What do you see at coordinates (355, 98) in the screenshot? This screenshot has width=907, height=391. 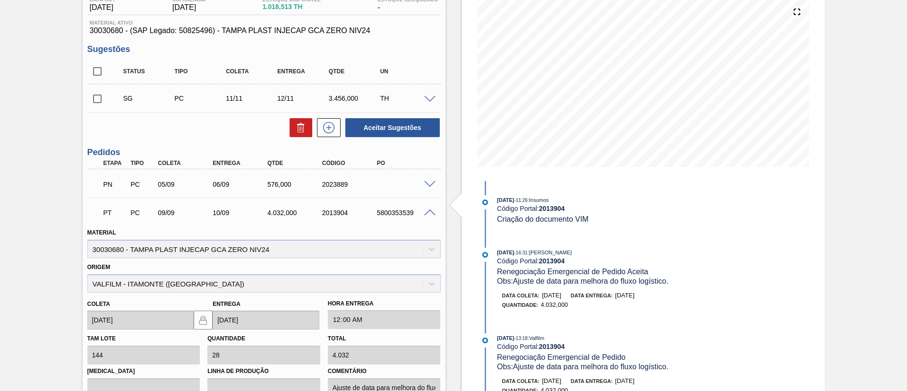 I see `div: 3.456,000` at bounding box center [355, 98].